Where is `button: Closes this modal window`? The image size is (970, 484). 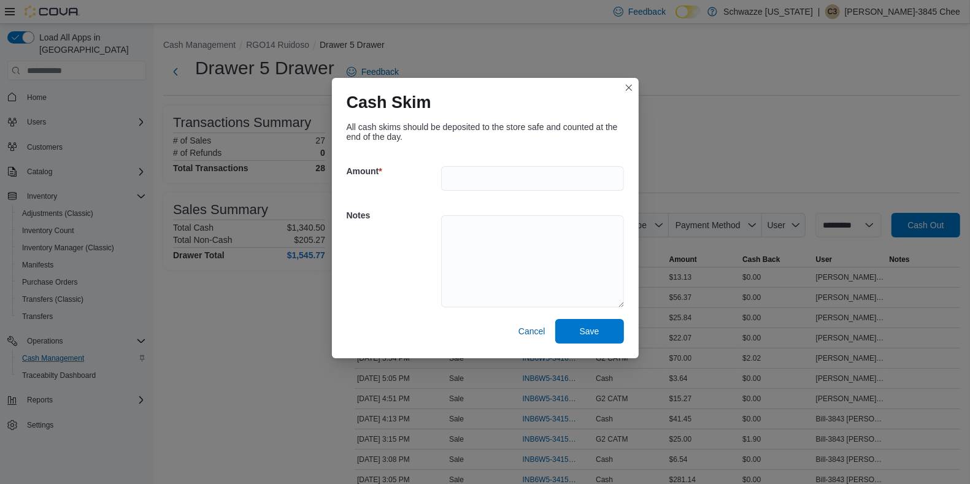 button: Closes this modal window is located at coordinates (629, 88).